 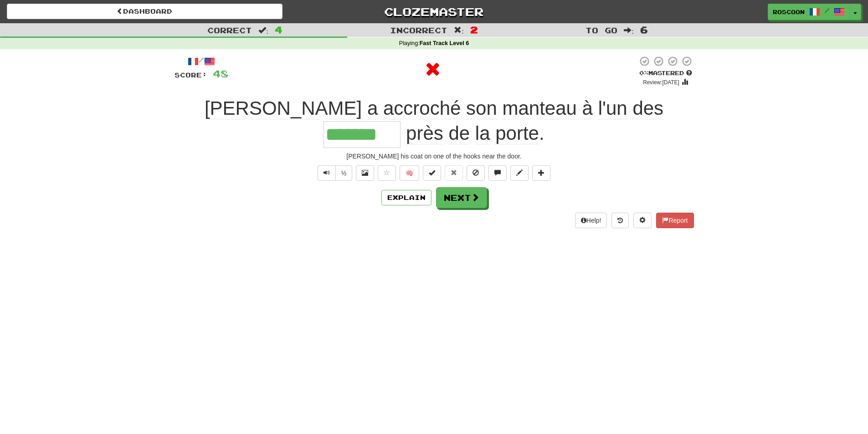 What do you see at coordinates (422, 108) in the screenshot?
I see `span: accroché` at bounding box center [422, 108].